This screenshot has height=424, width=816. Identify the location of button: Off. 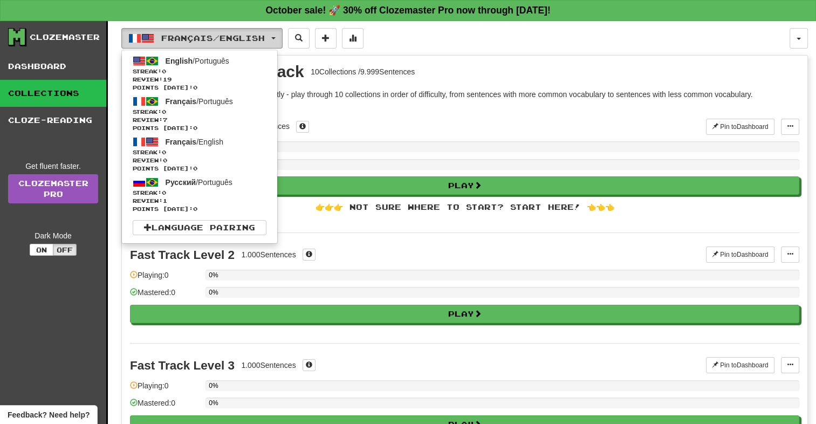
(65, 250).